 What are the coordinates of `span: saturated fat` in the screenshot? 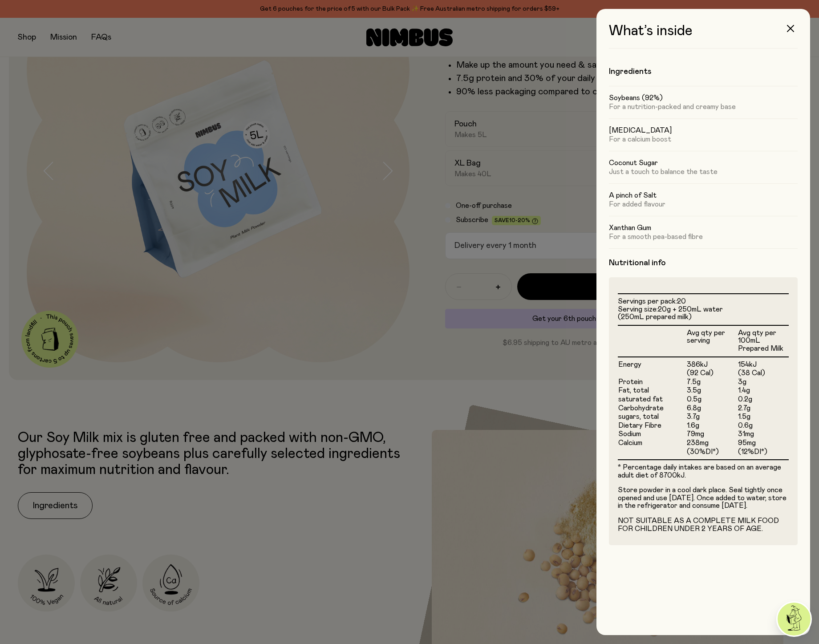 It's located at (640, 400).